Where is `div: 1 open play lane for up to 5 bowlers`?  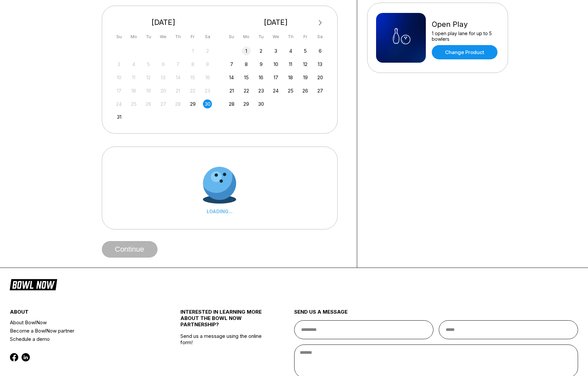 div: 1 open play lane for up to 5 bowlers is located at coordinates (465, 36).